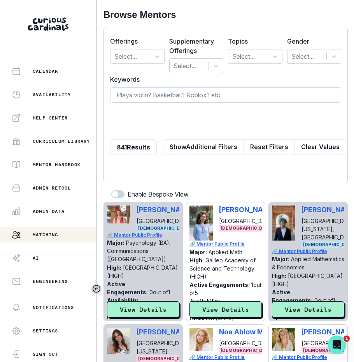 The height and width of the screenshot is (362, 354). Describe the element at coordinates (158, 194) in the screenshot. I see `p: Enable Bespoke View` at that location.